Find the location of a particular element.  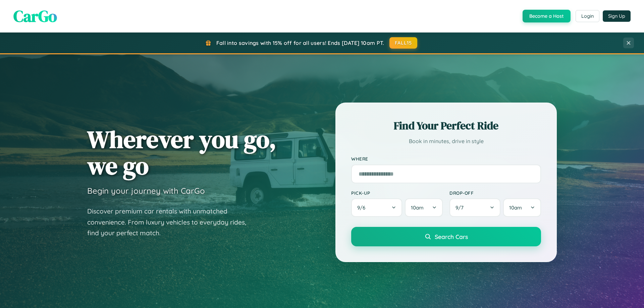

p: Book in minutes, drive in style is located at coordinates (446, 141).